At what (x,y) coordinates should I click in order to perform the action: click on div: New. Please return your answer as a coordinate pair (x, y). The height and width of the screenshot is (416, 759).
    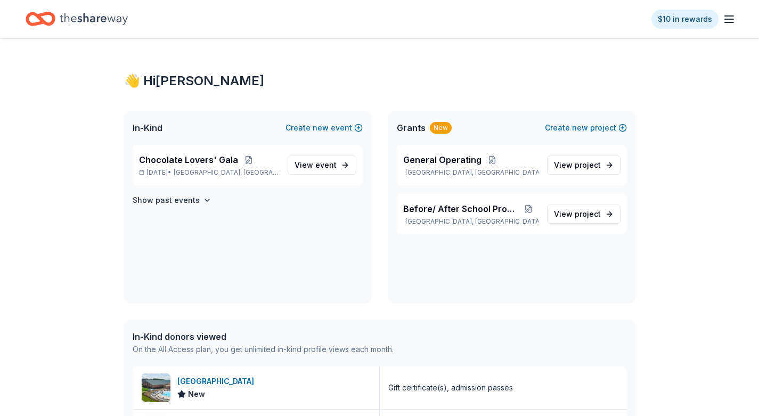
    Looking at the image, I should click on (441, 128).